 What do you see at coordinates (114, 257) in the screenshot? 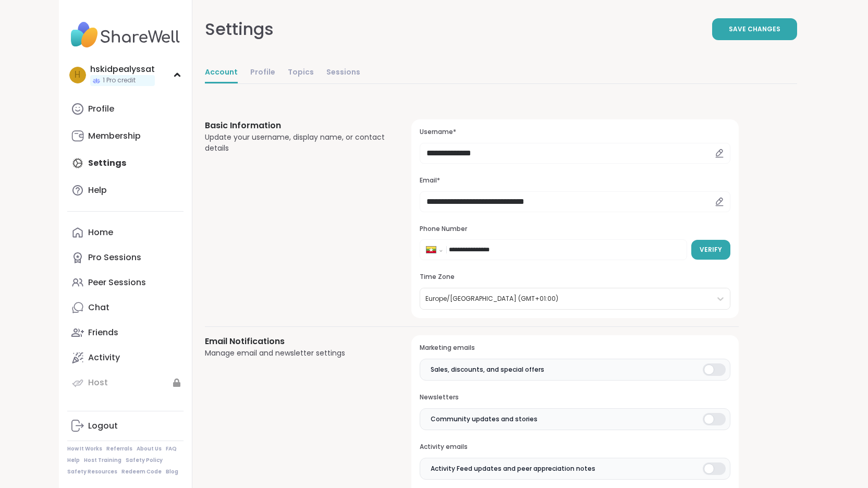
I see `div: Pro Sessions` at bounding box center [114, 257].